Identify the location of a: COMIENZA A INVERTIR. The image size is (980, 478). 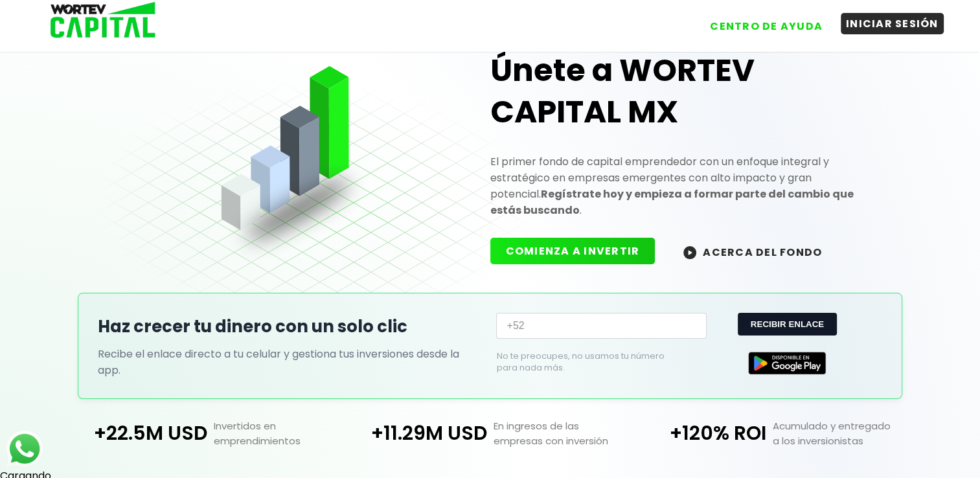
(579, 250).